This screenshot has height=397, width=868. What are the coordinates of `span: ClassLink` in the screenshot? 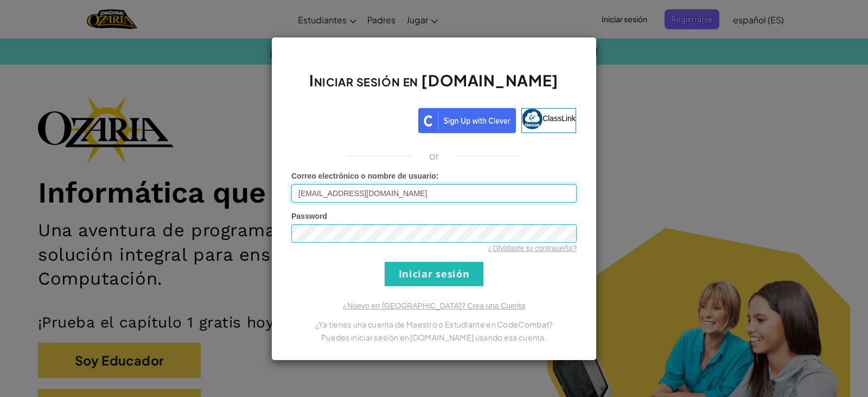 It's located at (559, 118).